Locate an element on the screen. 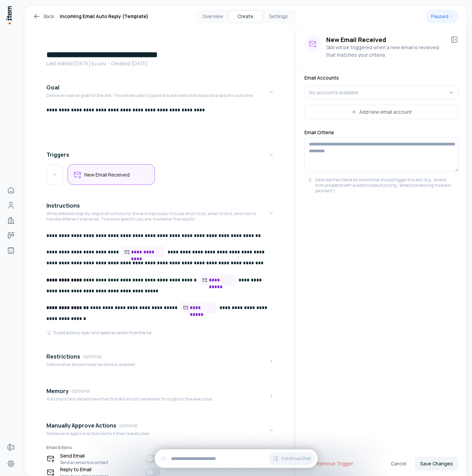 The width and height of the screenshot is (472, 476). button: Settings is located at coordinates (278, 16).